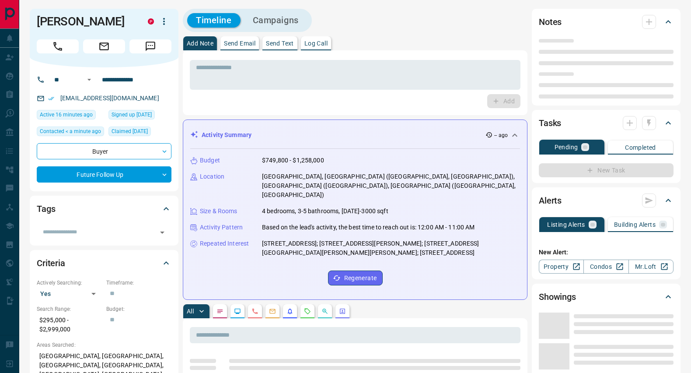 Image resolution: width=691 pixels, height=373 pixels. What do you see at coordinates (607, 22) in the screenshot?
I see `div: Notes` at bounding box center [607, 22].